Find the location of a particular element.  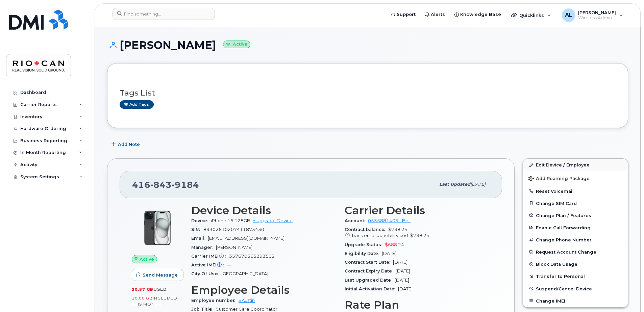

button: Enable Call Forwarding is located at coordinates (575, 228).